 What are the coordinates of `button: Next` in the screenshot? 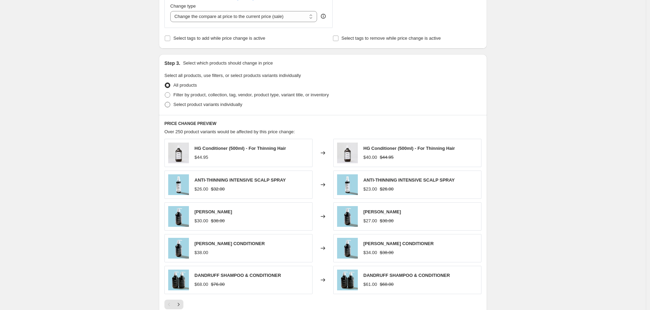 It's located at (179, 305).